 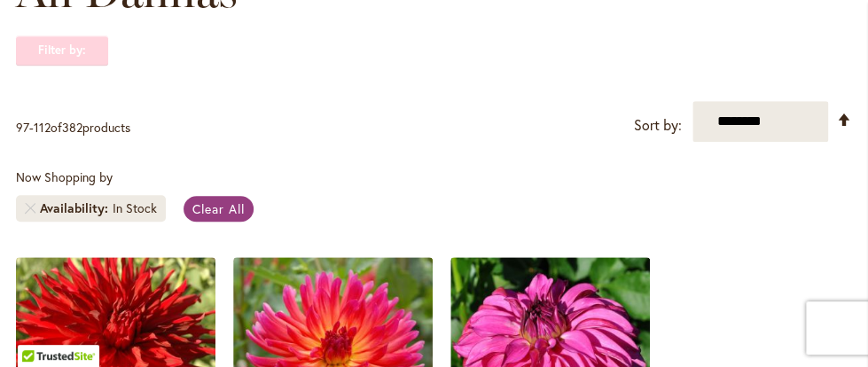 What do you see at coordinates (64, 176) in the screenshot?
I see `span: Now Shopping by` at bounding box center [64, 176].